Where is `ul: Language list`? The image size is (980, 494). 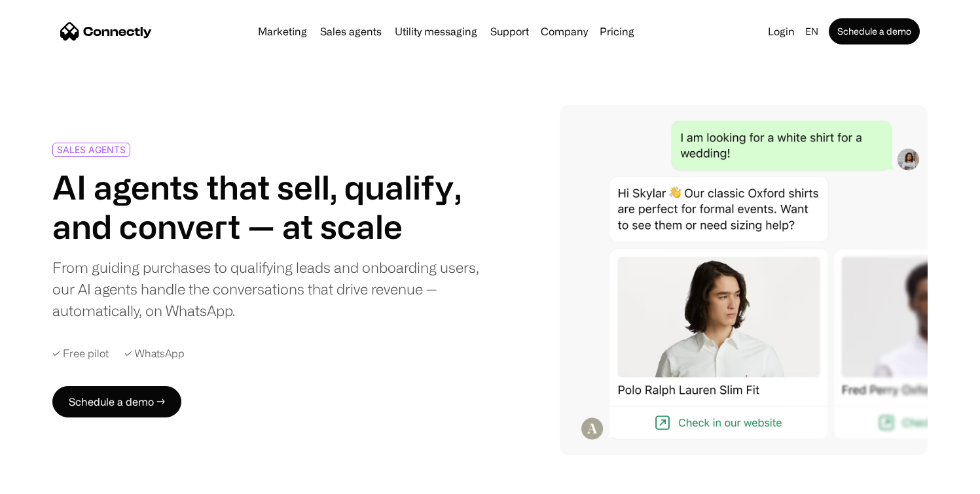
ul: Language list is located at coordinates (52, 480).